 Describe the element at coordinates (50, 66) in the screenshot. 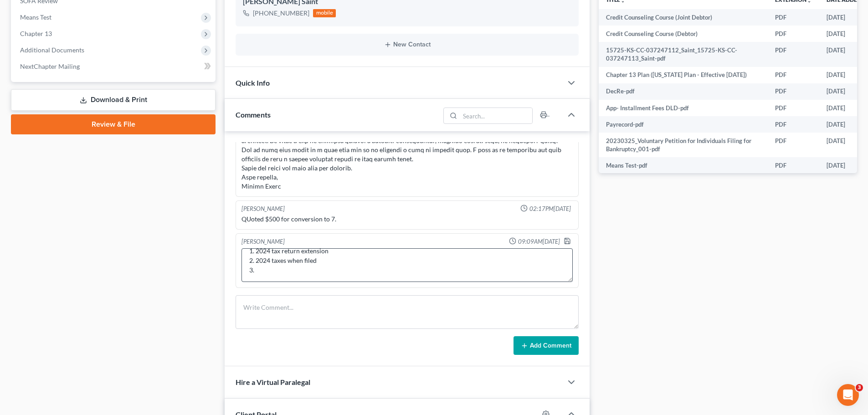

I see `span: NextChapter Mailing` at that location.